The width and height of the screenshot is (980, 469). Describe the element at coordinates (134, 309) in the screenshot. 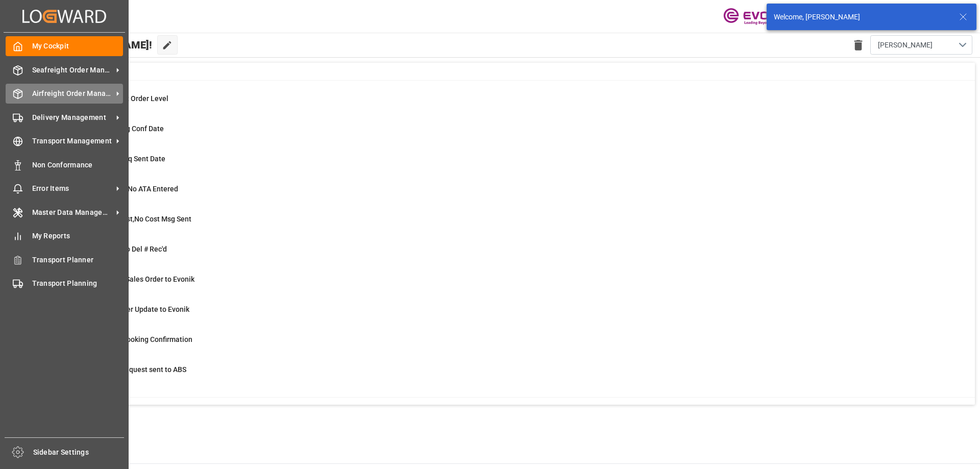

I see `span: Error Sales Order Update to Evonik` at that location.